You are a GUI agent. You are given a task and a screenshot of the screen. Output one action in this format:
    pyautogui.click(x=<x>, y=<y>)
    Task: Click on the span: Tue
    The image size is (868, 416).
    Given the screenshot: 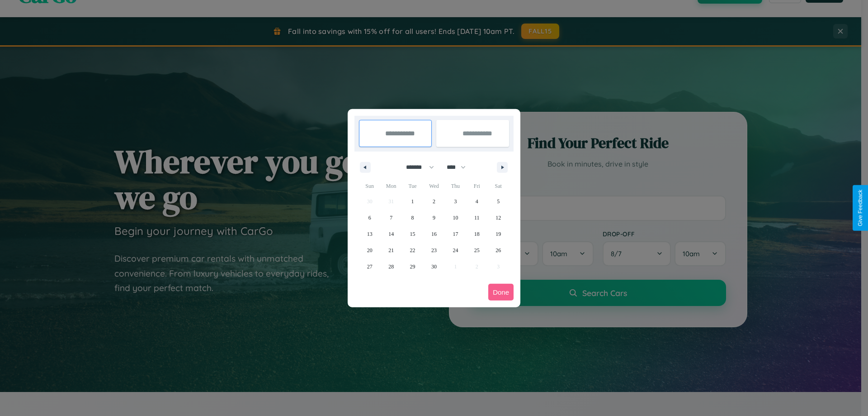 What is the action you would take?
    pyautogui.click(x=412, y=186)
    